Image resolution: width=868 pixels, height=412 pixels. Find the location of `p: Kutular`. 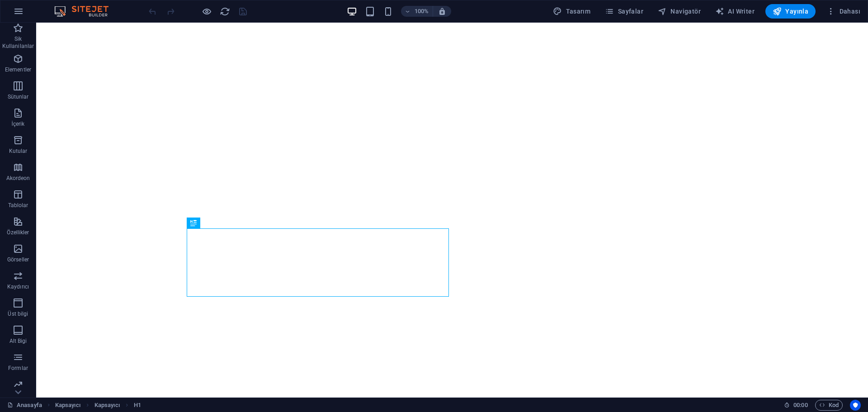

p: Kutular is located at coordinates (18, 151).